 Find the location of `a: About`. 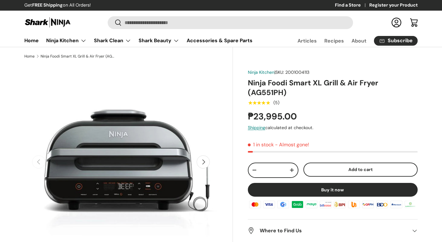

a: About is located at coordinates (359, 41).